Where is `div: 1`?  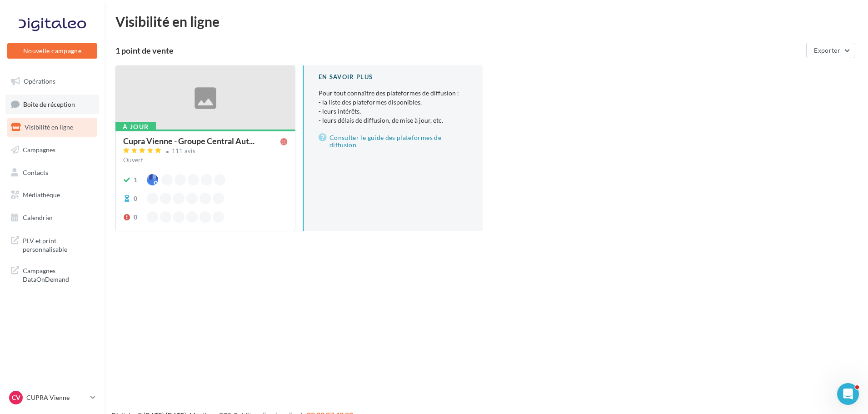 div: 1 is located at coordinates (135, 180).